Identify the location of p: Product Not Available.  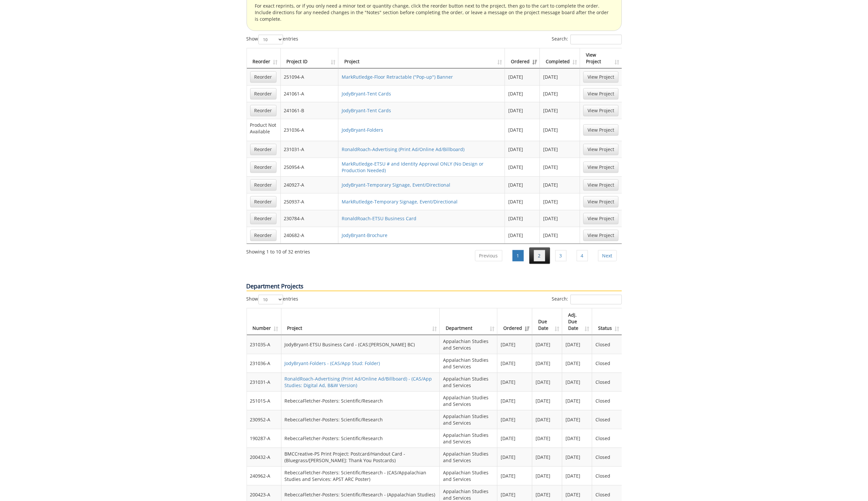
(263, 128).